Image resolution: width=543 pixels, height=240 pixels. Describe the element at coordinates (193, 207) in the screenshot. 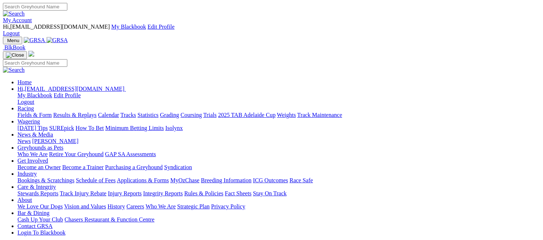

I see `a: Strategic Plan` at that location.